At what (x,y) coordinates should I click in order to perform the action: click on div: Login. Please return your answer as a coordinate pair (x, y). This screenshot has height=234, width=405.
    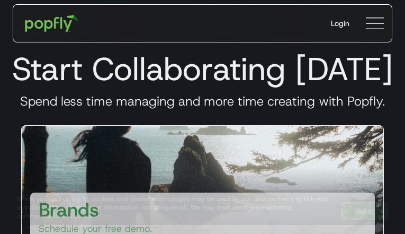
    Looking at the image, I should click on (340, 23).